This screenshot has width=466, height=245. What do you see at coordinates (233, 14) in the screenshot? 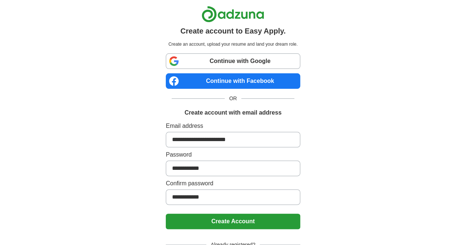
I see `img: Adzuna logo` at bounding box center [233, 14].